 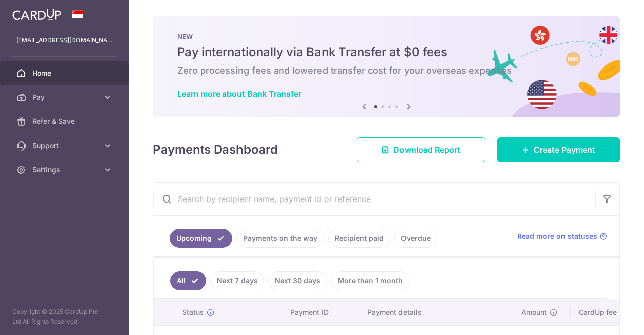 I want to click on th: Payment details, so click(x=436, y=312).